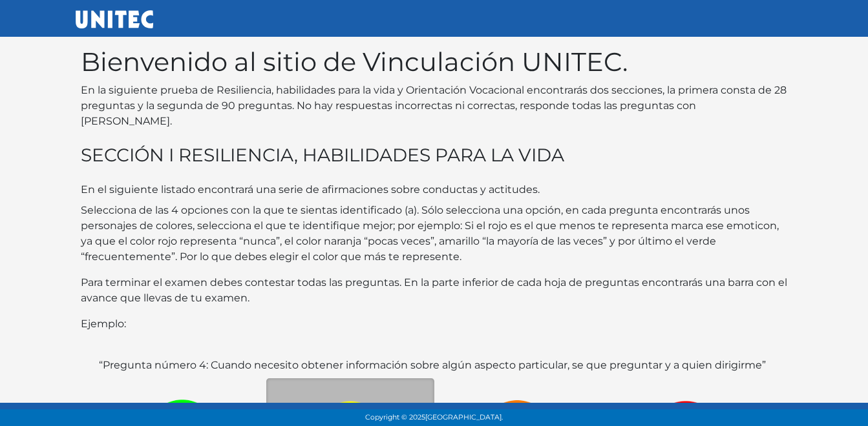 The image size is (868, 426). Describe the element at coordinates (434, 325) in the screenshot. I see `p: Ejemplo:` at that location.